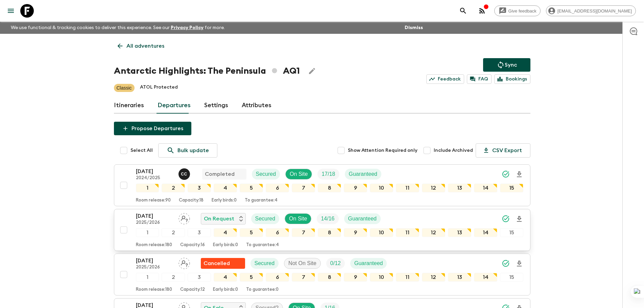 The height and width of the screenshot is (308, 644). What do you see at coordinates (184, 218) in the screenshot?
I see `span: Assign pack leader` at bounding box center [184, 218].